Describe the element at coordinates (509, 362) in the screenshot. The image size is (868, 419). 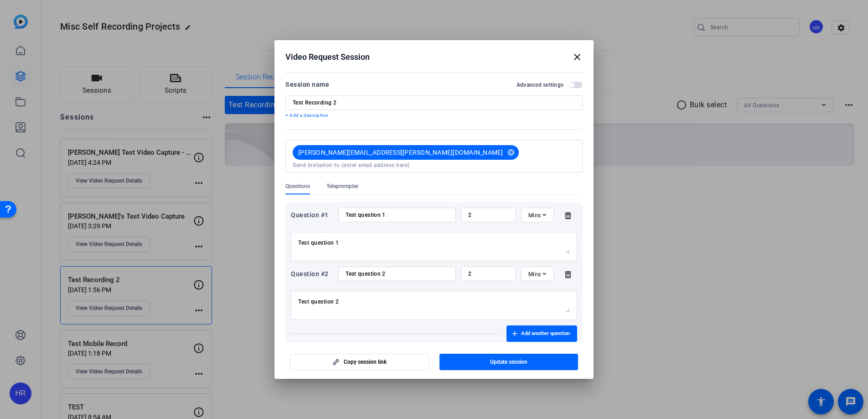
I see `span: Update session` at that location.